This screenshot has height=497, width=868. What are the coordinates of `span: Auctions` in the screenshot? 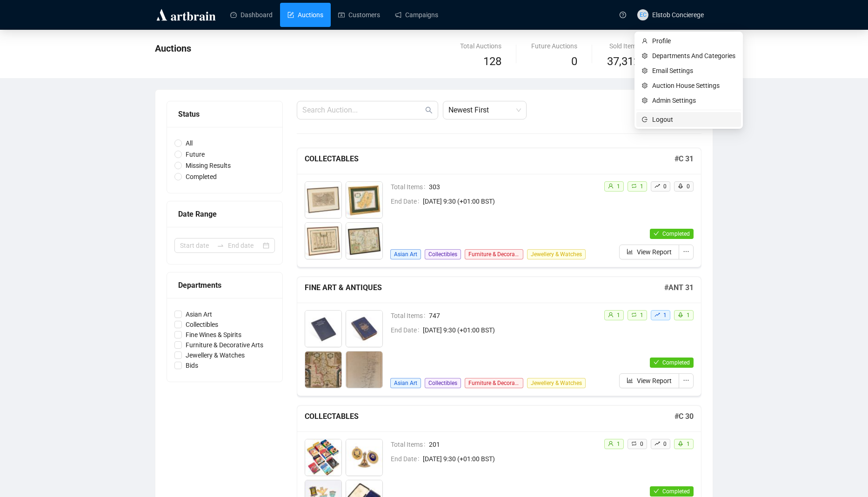 It's located at (173, 49).